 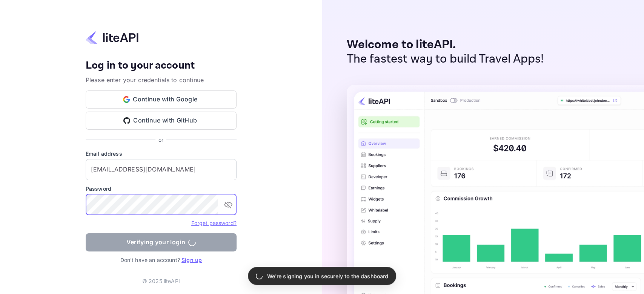 What do you see at coordinates (161, 188) in the screenshot?
I see `label: Password` at bounding box center [161, 188].